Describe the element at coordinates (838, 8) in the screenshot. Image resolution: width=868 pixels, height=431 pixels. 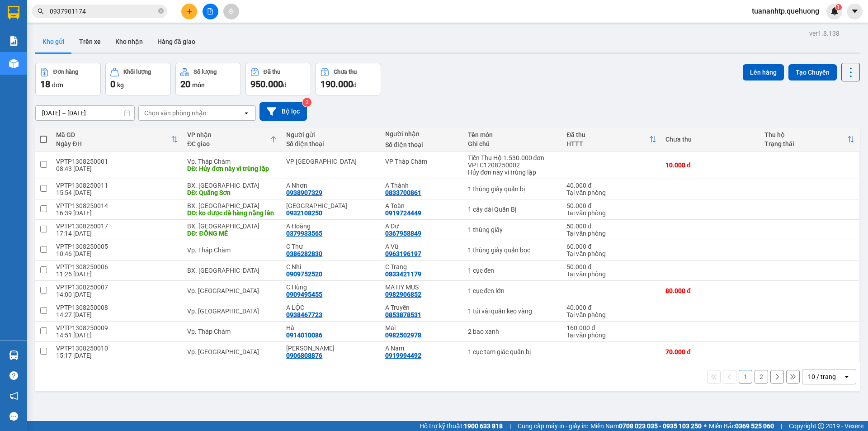
I see `span: 1` at that location.